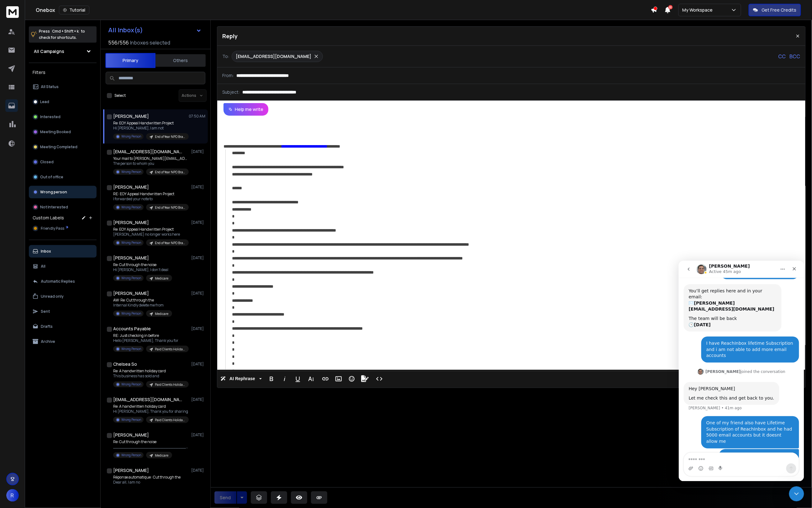 Image resolution: width=812 pixels, height=508 pixels. What do you see at coordinates (59, 147) in the screenshot?
I see `p: Meeting Completed` at bounding box center [59, 147].